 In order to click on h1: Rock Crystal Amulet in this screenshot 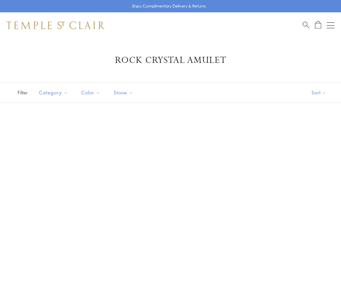, I will do `click(170, 60)`.